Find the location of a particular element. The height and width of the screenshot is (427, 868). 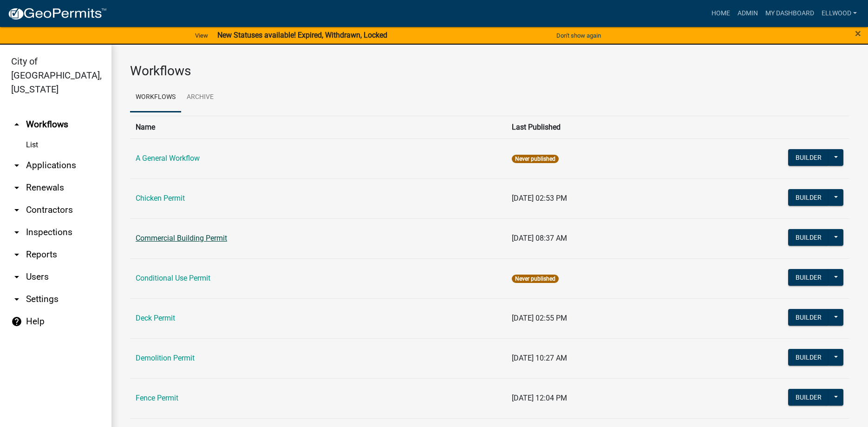

button: Don't show again is located at coordinates (579, 36).